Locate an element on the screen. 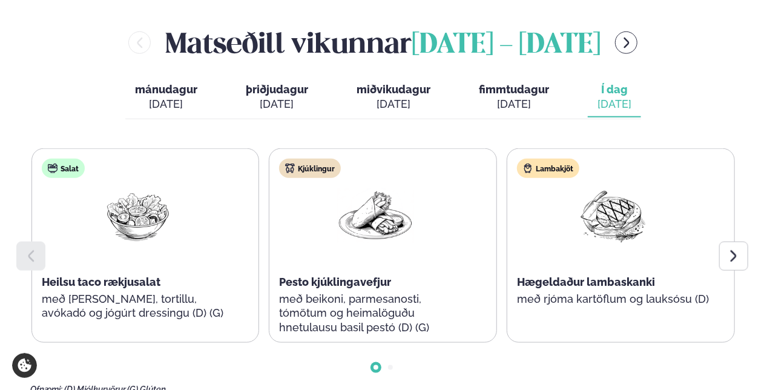 The width and height of the screenshot is (767, 390). img: Lamb.svg is located at coordinates (528, 168).